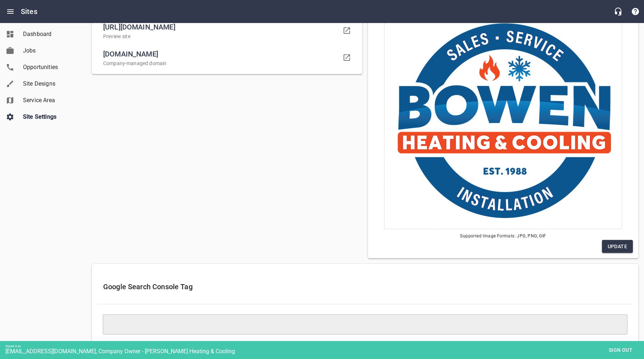 This screenshot has height=359, width=644. What do you see at coordinates (365, 286) in the screenshot?
I see `h6: Google Search Console Tag` at bounding box center [365, 286].